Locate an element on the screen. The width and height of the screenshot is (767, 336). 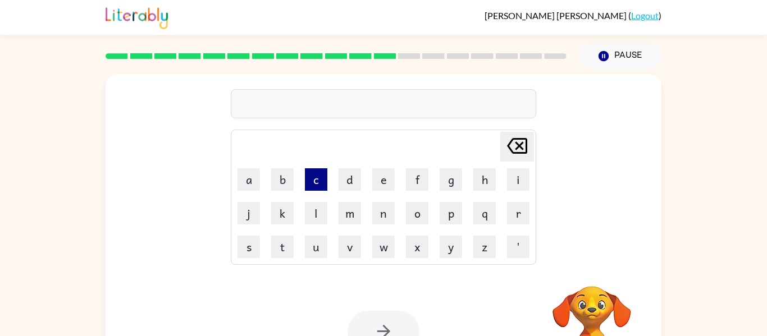
button: k is located at coordinates (282, 213).